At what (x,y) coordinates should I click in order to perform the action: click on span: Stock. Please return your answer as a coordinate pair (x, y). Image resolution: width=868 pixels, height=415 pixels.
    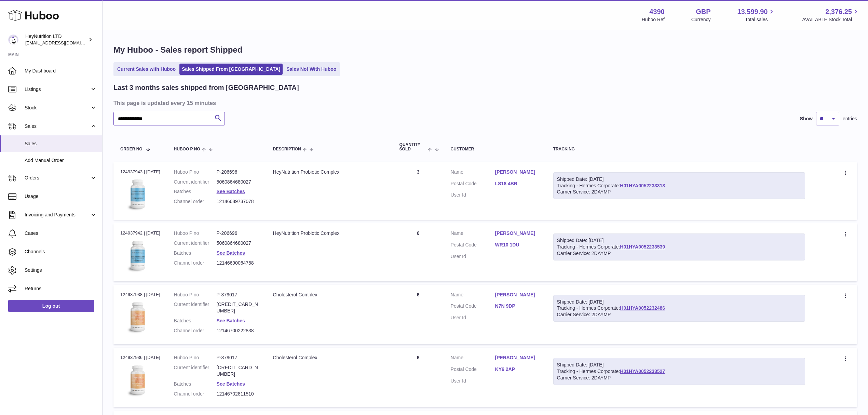
    Looking at the image, I should click on (57, 108).